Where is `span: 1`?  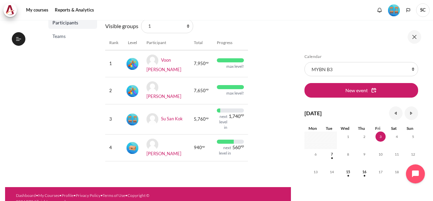 span: 1 is located at coordinates (348, 136).